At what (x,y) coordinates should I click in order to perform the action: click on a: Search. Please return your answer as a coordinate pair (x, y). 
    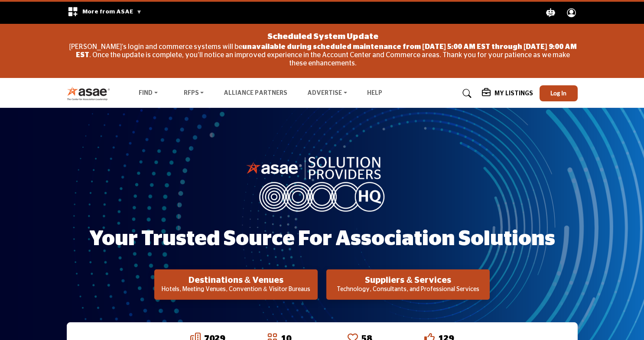
    Looking at the image, I should click on (465, 94).